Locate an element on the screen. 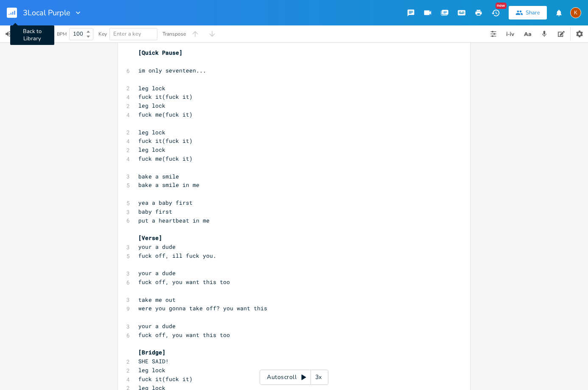 This screenshot has width=588, height=390. span: put a heartbeat in me is located at coordinates (174, 220).